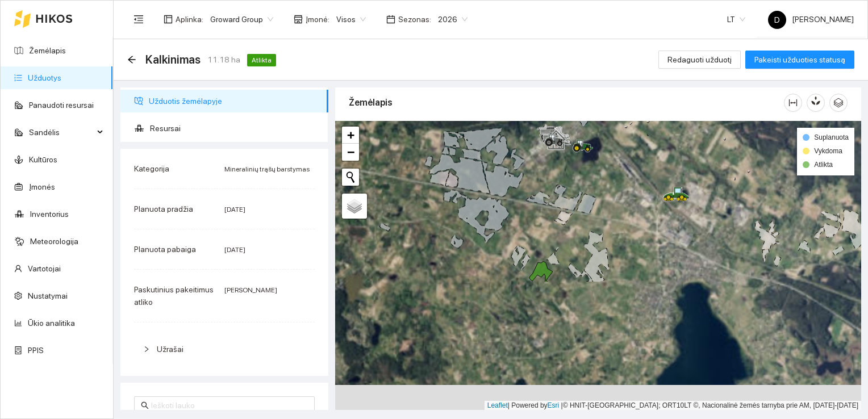 This screenshot has height=419, width=868. What do you see at coordinates (317, 20) in the screenshot?
I see `span: Įmonė :` at bounding box center [317, 20].